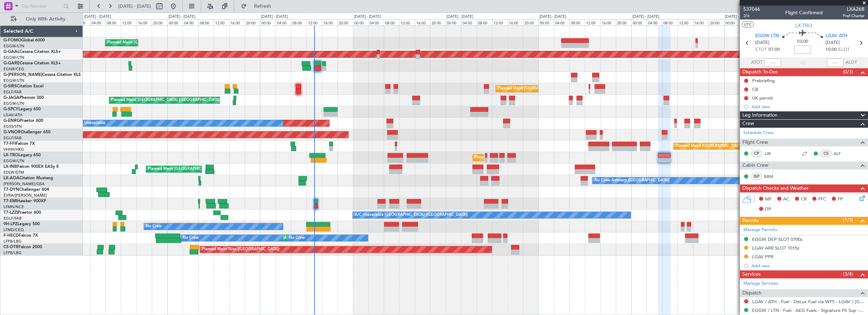 This screenshot has width=868, height=315. What do you see at coordinates (41, 6) in the screenshot?
I see `input: Trip Number` at bounding box center [41, 6].